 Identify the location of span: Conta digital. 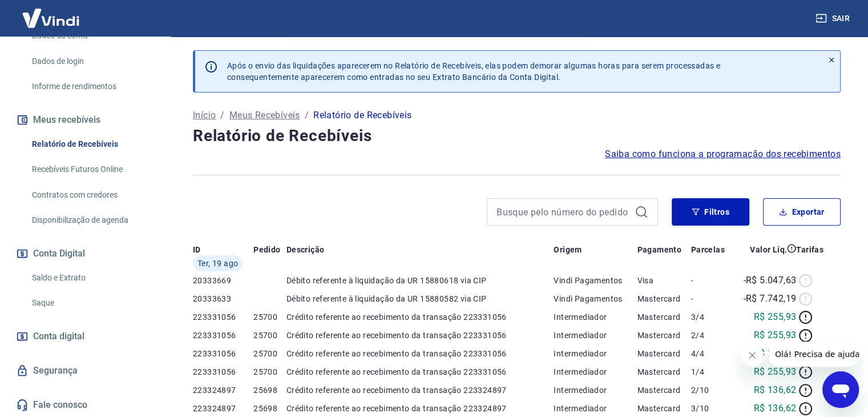
(59, 336).